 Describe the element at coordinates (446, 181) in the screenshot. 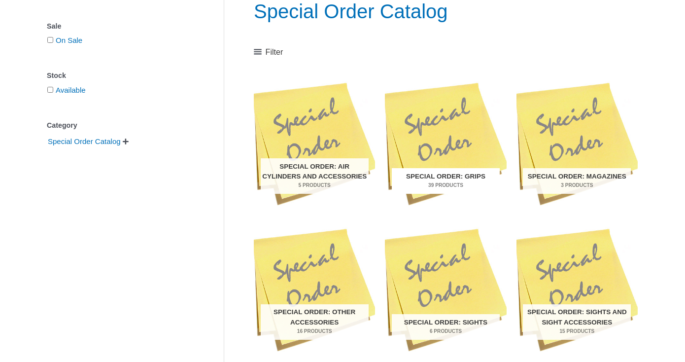

I see `h2: Special Order: Grips` at that location.